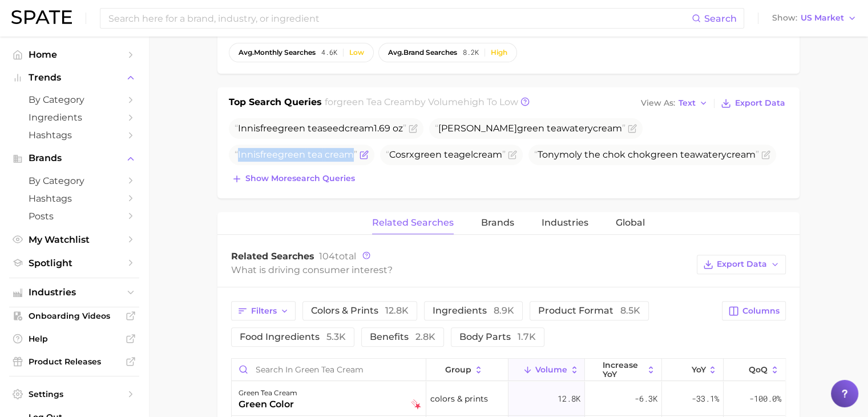 This screenshot has height=417, width=868. I want to click on a: Help, so click(74, 339).